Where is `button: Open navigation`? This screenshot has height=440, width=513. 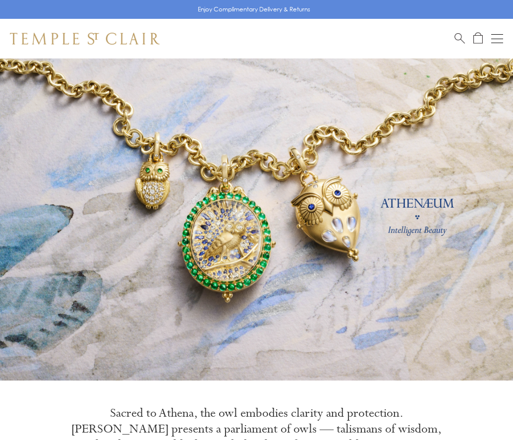 button: Open navigation is located at coordinates (497, 39).